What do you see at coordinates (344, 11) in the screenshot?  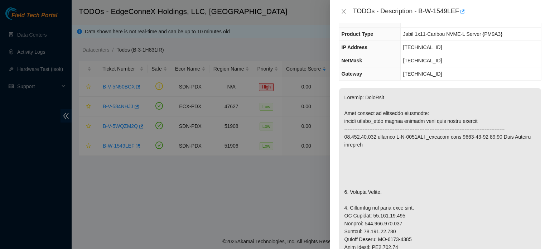 I see `span: close` at bounding box center [344, 11].